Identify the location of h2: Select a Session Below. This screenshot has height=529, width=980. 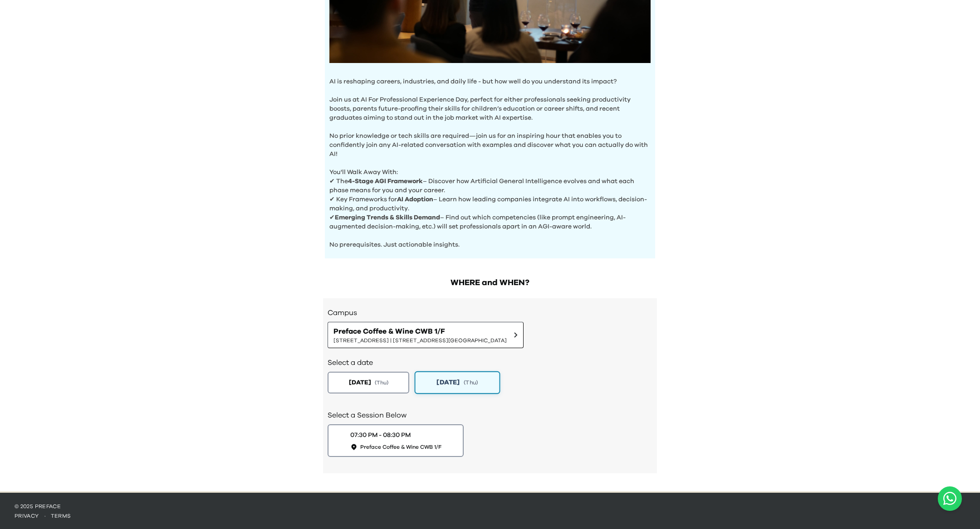
(490, 415).